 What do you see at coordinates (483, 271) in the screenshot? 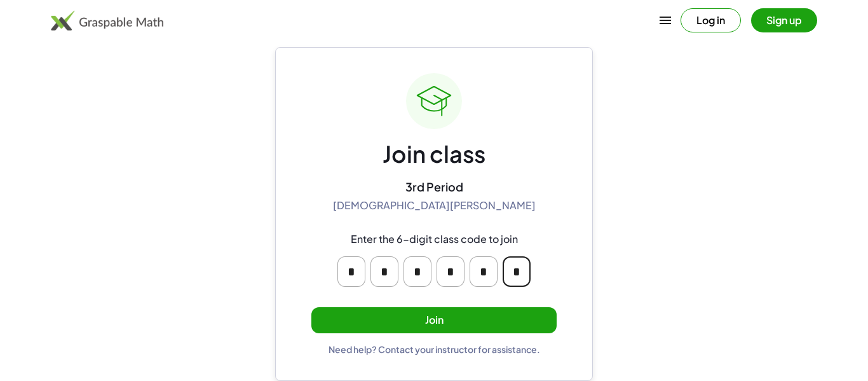
I see `input: Please enter OTP character 5` at bounding box center [483, 271].